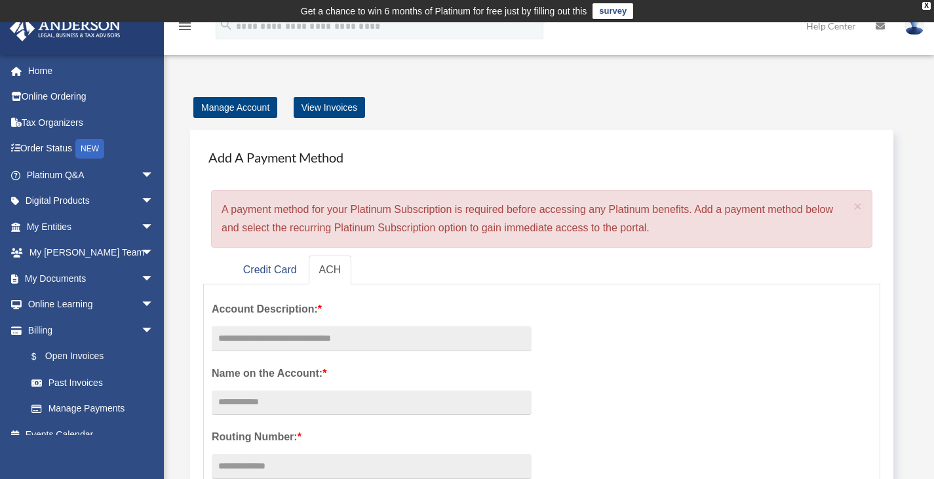 Image resolution: width=934 pixels, height=479 pixels. What do you see at coordinates (65, 28) in the screenshot?
I see `img: Anderson Advisors Platinum Portal` at bounding box center [65, 28].